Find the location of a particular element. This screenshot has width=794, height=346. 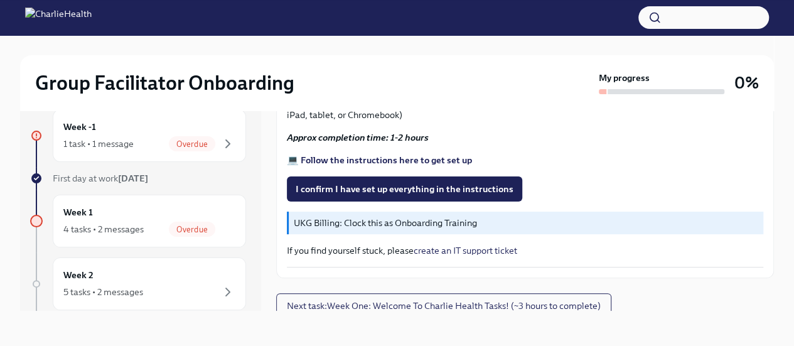

a: Next task:Week One: Welcome To Charlie Health Tasks! (~3 hours to complete) is located at coordinates (444, 306).